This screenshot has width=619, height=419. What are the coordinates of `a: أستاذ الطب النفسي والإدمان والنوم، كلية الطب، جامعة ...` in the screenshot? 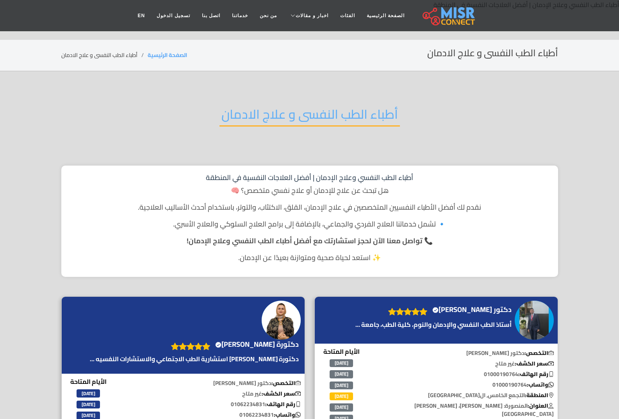 It's located at (433, 324).